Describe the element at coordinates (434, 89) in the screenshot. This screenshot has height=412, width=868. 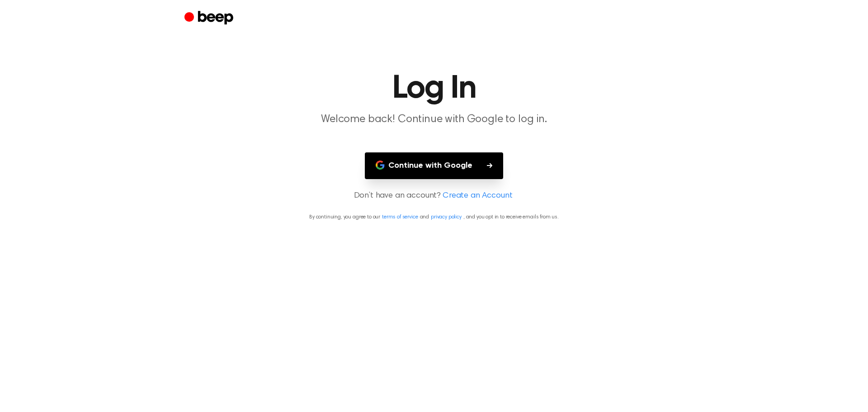
I see `h1: Log In` at that location.